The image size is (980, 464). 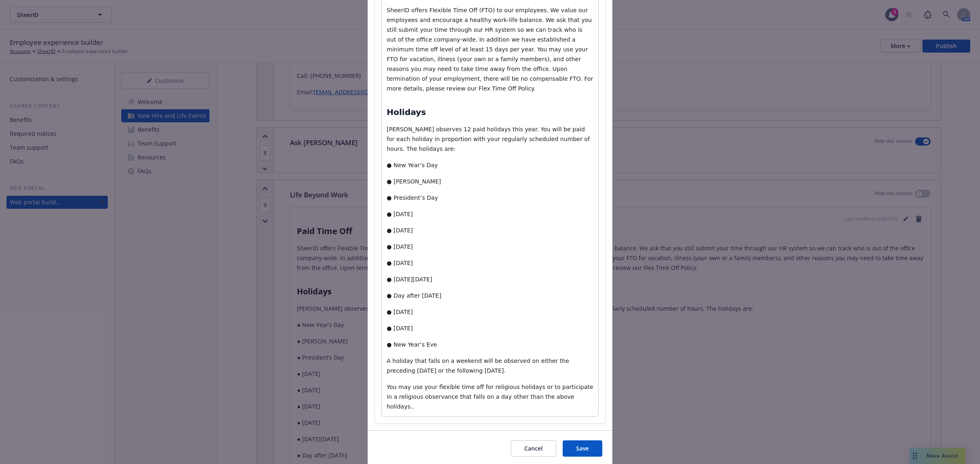 What do you see at coordinates (412, 165) in the screenshot?
I see `span: ● New Year’s Day` at bounding box center [412, 165].